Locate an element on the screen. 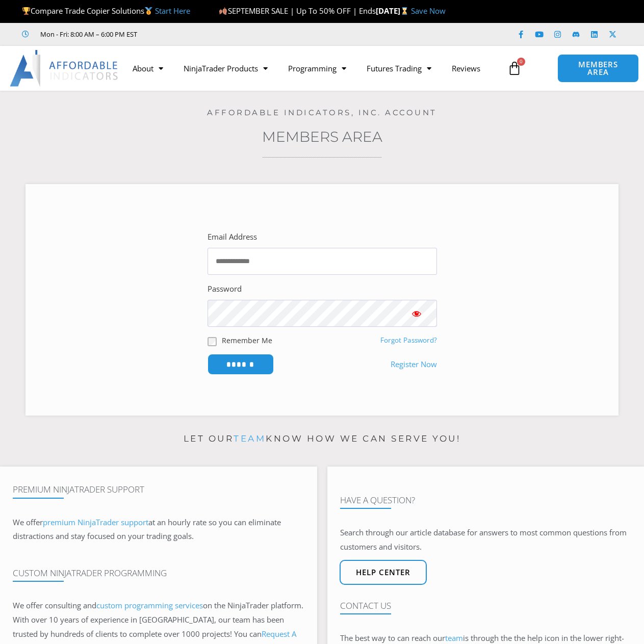 The width and height of the screenshot is (644, 644). a: Affordable Indicators, Inc. Account is located at coordinates (322, 112).